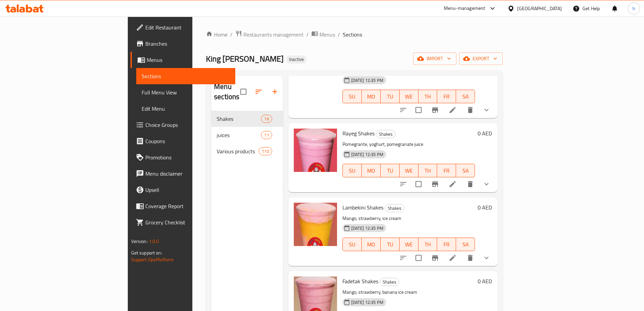  Describe the element at coordinates (428, 171) in the screenshot. I see `span: TH` at that location.